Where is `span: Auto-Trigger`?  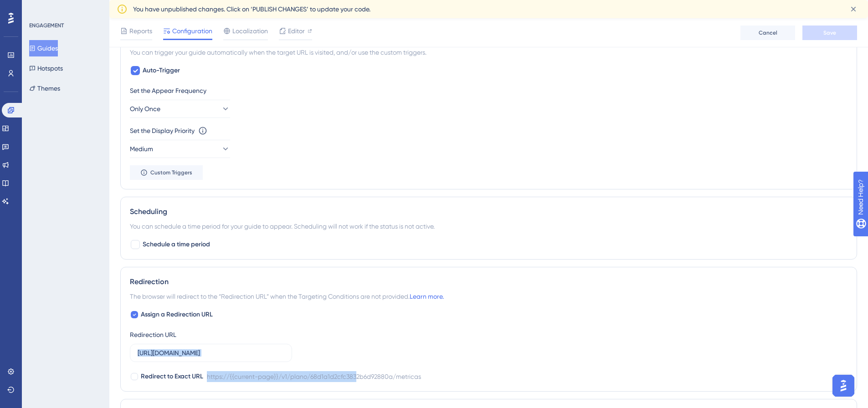 span: Auto-Trigger is located at coordinates (161, 71).